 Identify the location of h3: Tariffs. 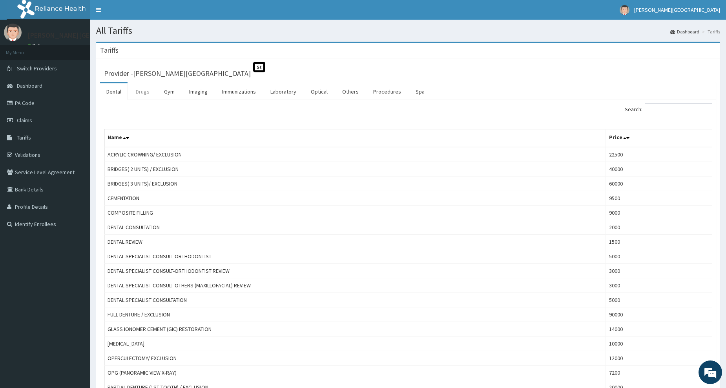
(109, 50).